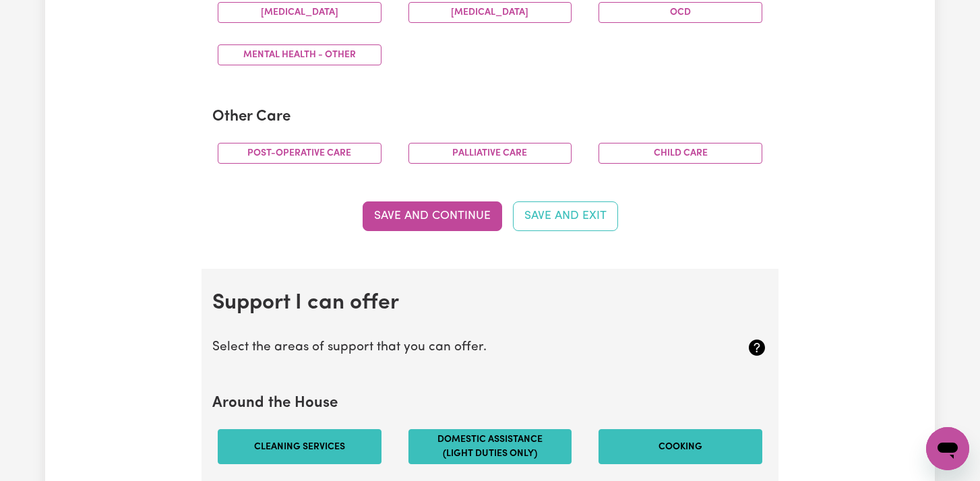  Describe the element at coordinates (680, 152) in the screenshot. I see `button: Child care` at that location.